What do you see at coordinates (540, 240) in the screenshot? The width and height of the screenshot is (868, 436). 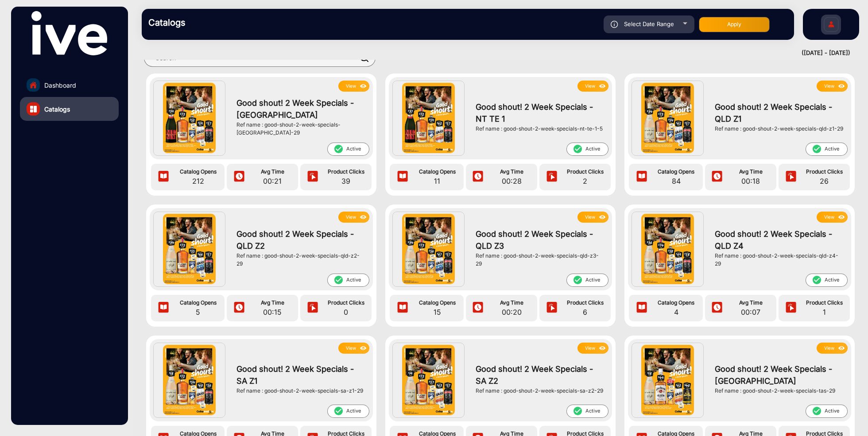 I see `span: Good shout! 2 Week Specials - QLD Z3` at bounding box center [540, 240].